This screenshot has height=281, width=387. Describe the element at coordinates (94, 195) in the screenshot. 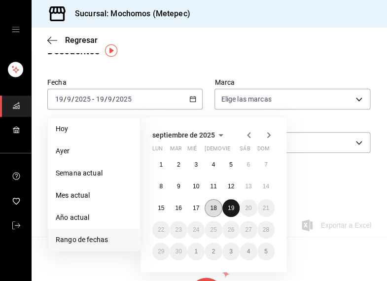

I see `span: Mes actual` at that location.